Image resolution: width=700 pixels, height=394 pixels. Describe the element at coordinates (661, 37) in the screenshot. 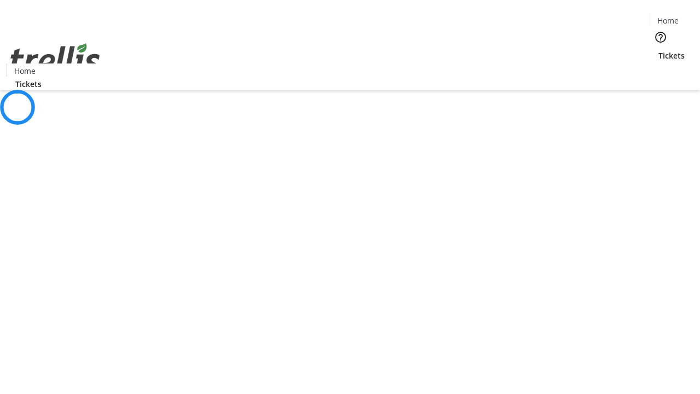

I see `button: Help` at that location.